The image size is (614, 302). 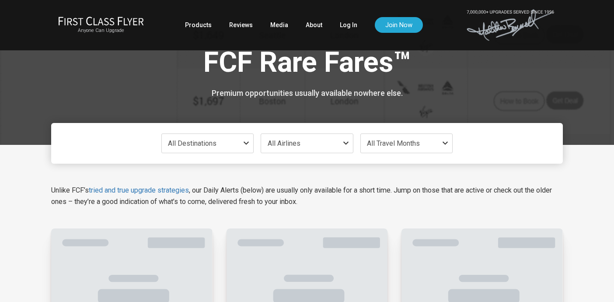 I want to click on span: All Destinations, so click(x=192, y=143).